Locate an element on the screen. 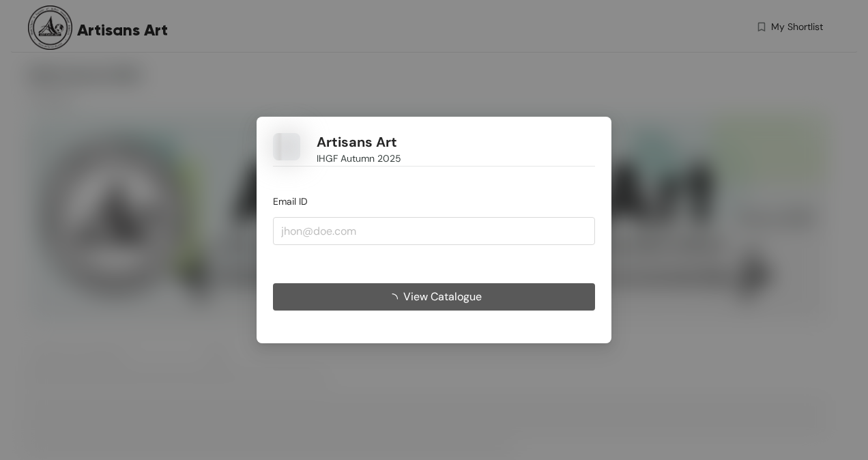 This screenshot has height=460, width=868. button: View Catalogue is located at coordinates (434, 297).